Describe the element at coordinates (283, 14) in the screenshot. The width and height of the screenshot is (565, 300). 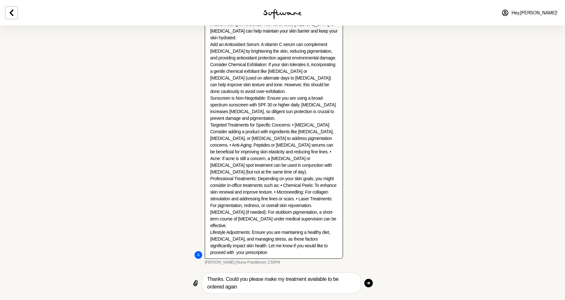
I see `img: software logo` at that location.